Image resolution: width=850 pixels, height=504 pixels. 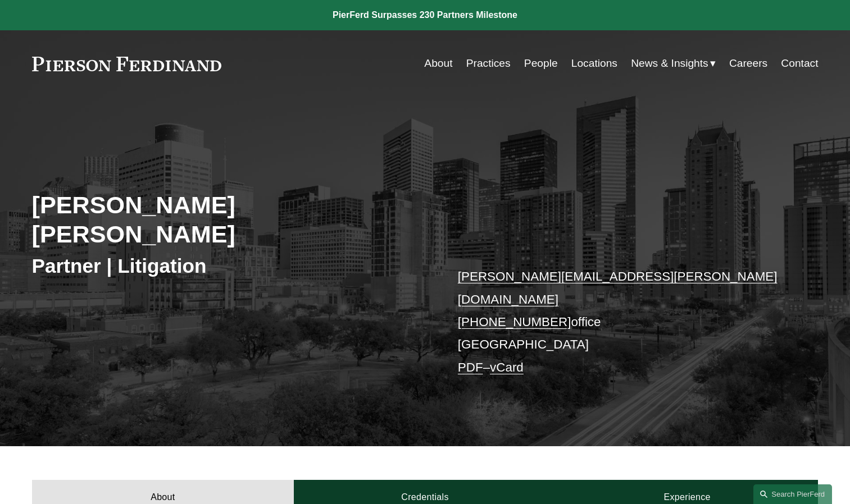 What do you see at coordinates (669, 63) in the screenshot?
I see `span: News & Insights` at bounding box center [669, 63].